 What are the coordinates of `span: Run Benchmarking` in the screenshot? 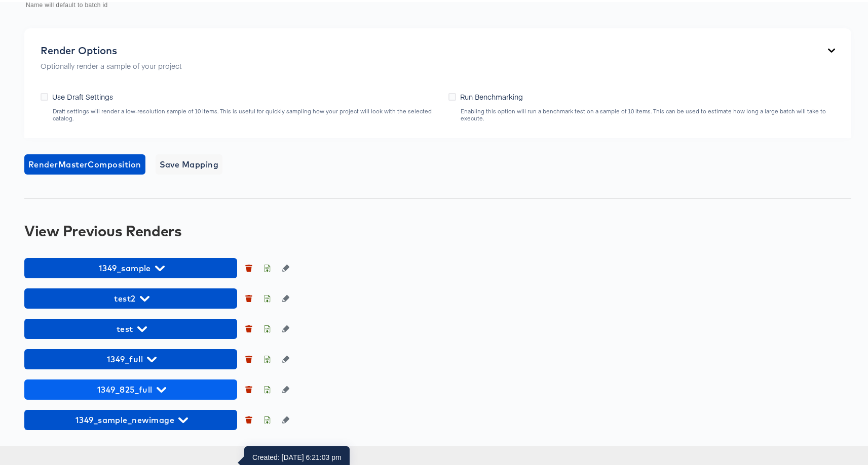 It's located at (491, 95).